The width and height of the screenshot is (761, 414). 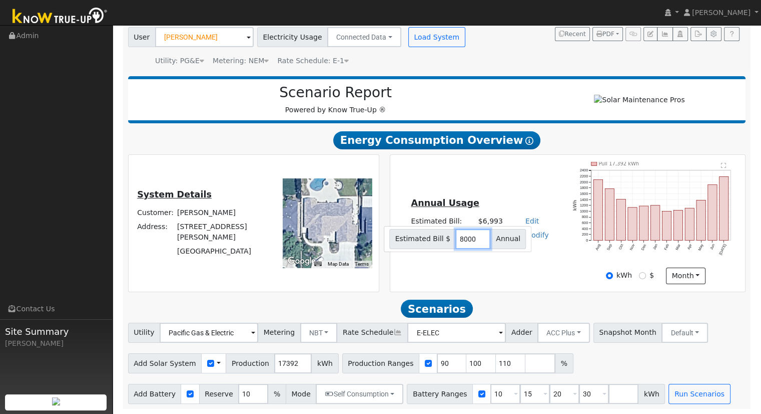 What do you see at coordinates (509, 239) in the screenshot?
I see `span: Annual` at bounding box center [509, 239].